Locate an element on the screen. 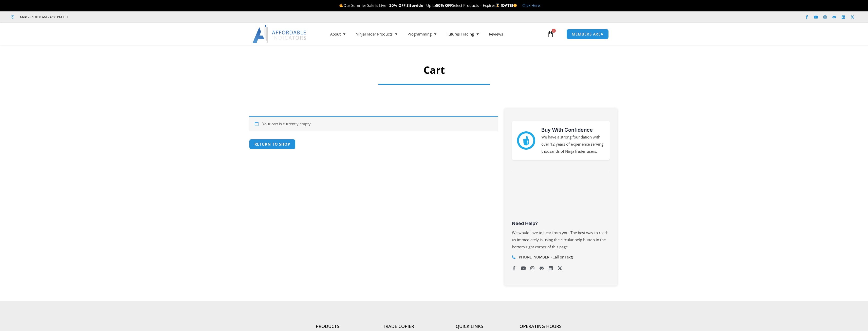 The height and width of the screenshot is (331, 868). h4: Trade Copier is located at coordinates (399, 326).